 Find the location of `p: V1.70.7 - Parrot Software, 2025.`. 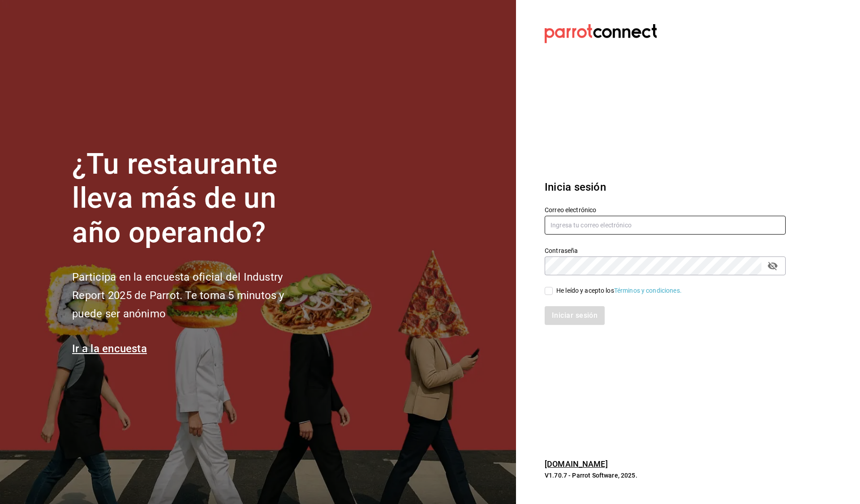

p: V1.70.7 - Parrot Software, 2025. is located at coordinates (665, 475).